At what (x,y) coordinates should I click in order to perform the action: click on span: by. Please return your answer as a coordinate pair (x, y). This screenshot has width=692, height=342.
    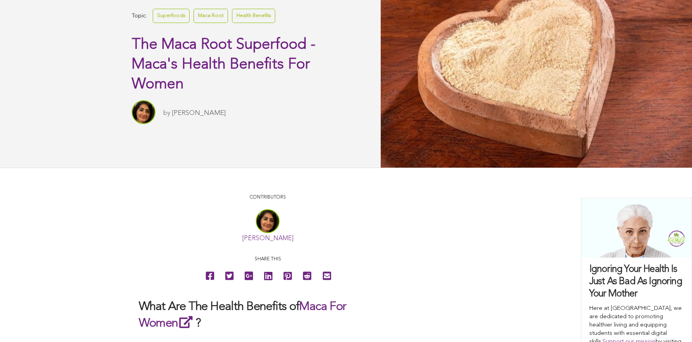
    Looking at the image, I should click on (167, 113).